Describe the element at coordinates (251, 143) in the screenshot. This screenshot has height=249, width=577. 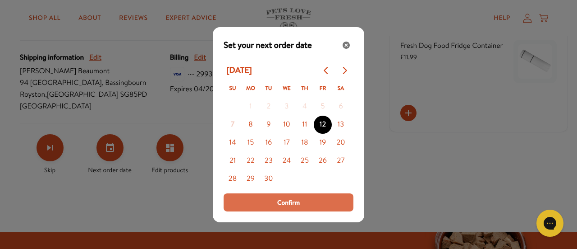
I see `button: 15` at that location.